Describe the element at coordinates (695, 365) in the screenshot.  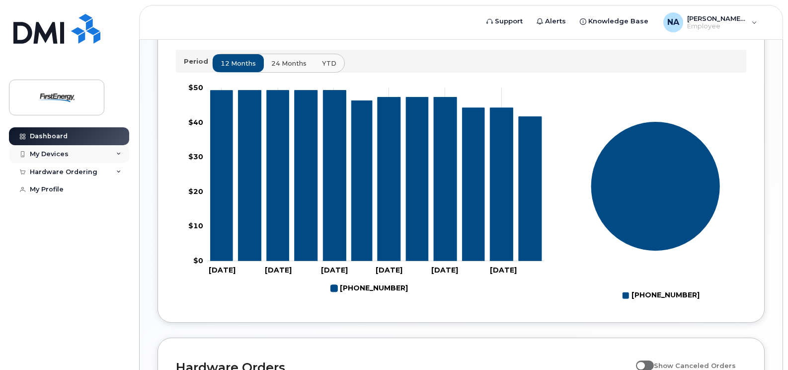
I see `span: Show Canceled Orders` at that location.